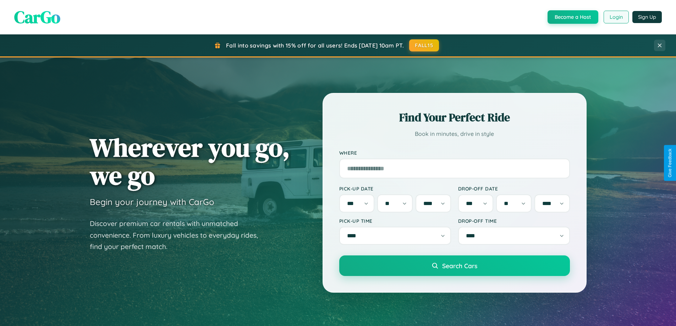  I want to click on span: Search Cars, so click(459, 266).